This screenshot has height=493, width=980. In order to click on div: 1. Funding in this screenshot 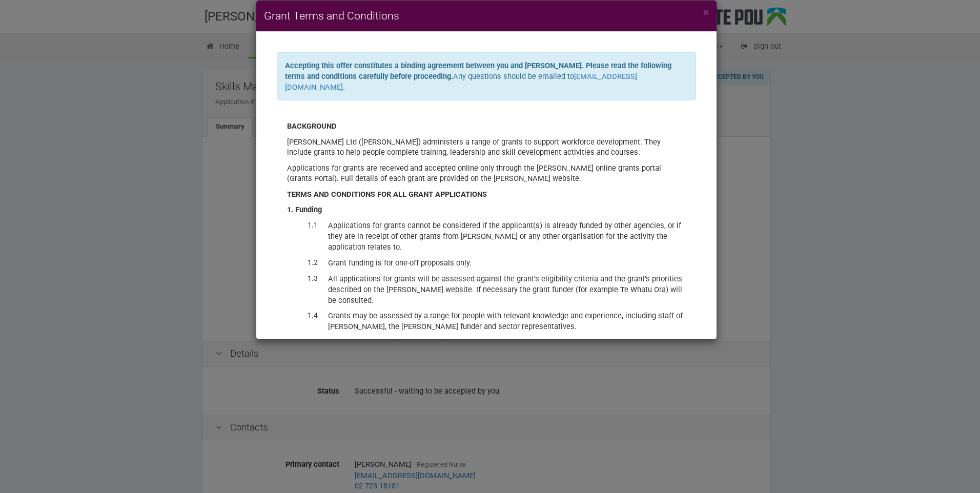, I will do `click(486, 210)`.